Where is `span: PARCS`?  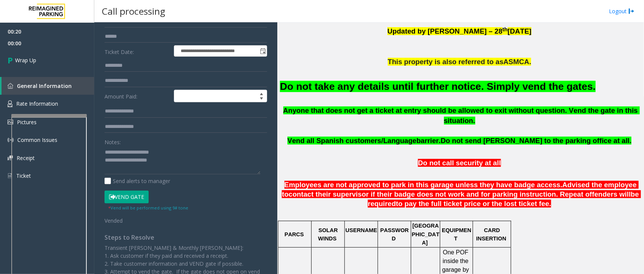 span: PARCS is located at coordinates (294, 235).